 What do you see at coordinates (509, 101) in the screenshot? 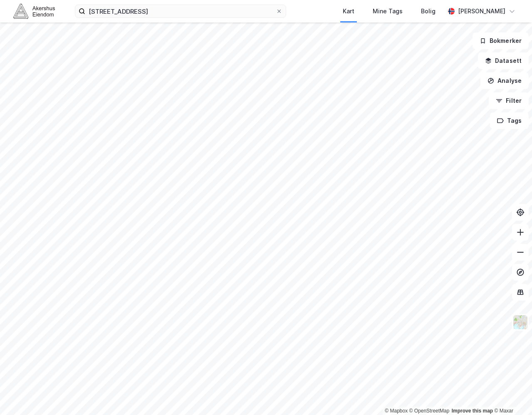
I see `button: Filter` at bounding box center [509, 101].